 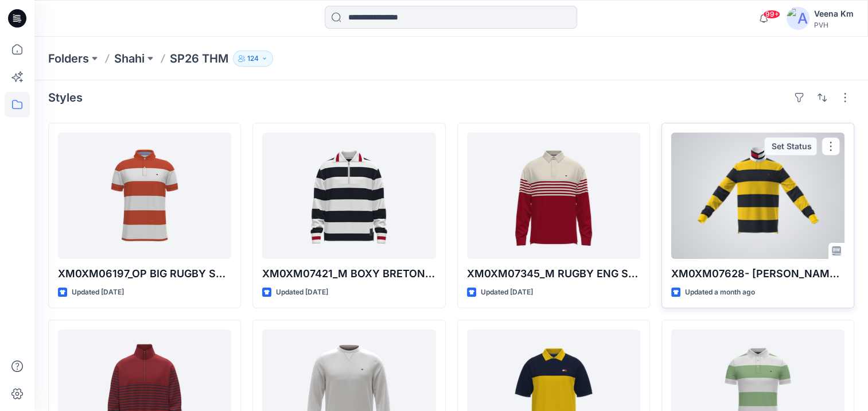 I want to click on div: PVH, so click(x=834, y=24).